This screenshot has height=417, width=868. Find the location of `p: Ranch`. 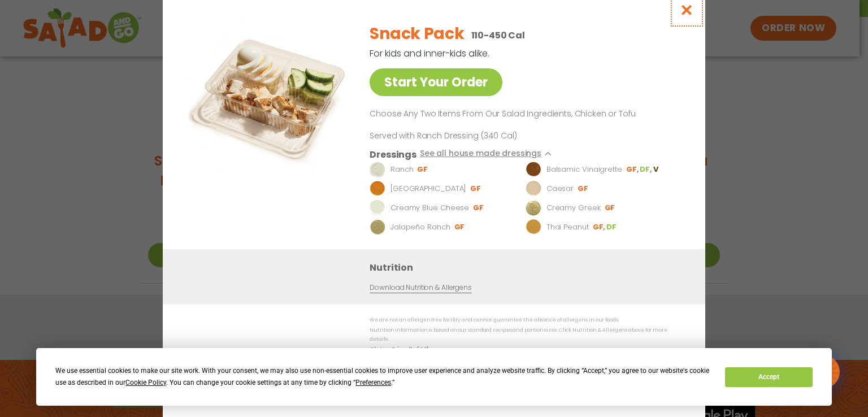

p: Ranch is located at coordinates (402, 169).